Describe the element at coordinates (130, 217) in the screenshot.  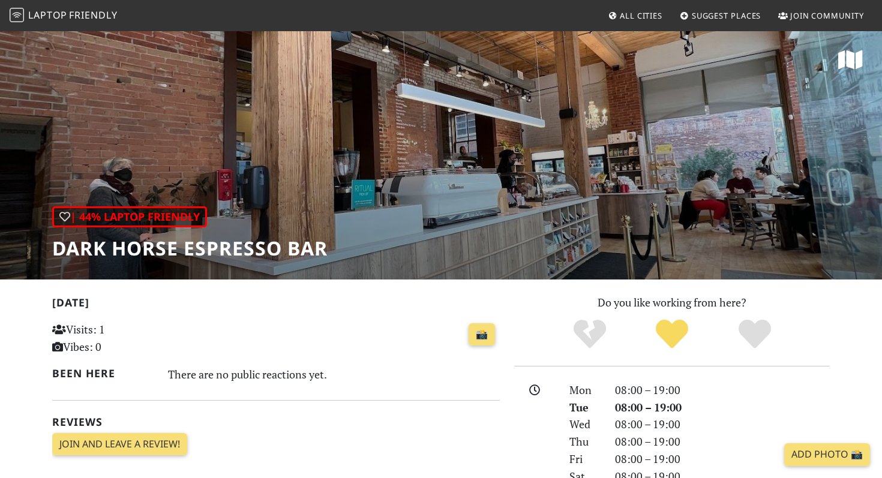
I see `div: | 44% Laptop Friendly` at that location.